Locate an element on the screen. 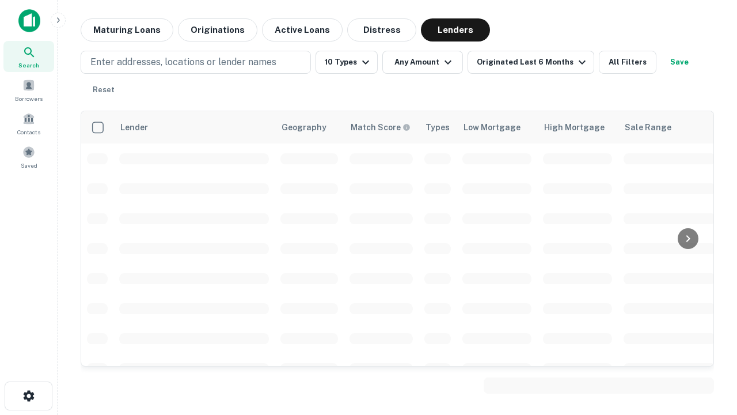 This screenshot has width=737, height=415. th: Geography is located at coordinates (309, 127).